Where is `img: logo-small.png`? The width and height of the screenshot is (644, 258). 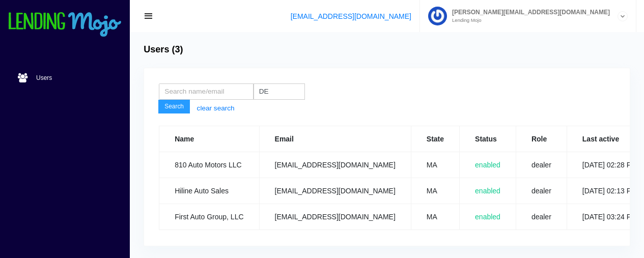 img: logo-small.png is located at coordinates (64, 25).